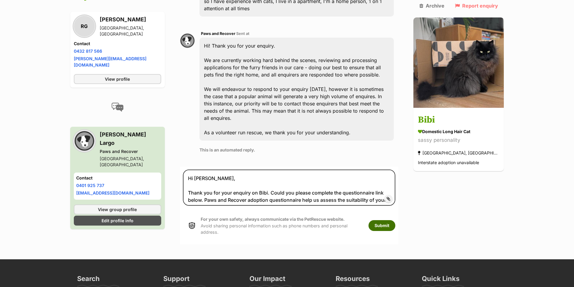  What do you see at coordinates (117, 79) in the screenshot?
I see `span: View profile` at bounding box center [117, 79].